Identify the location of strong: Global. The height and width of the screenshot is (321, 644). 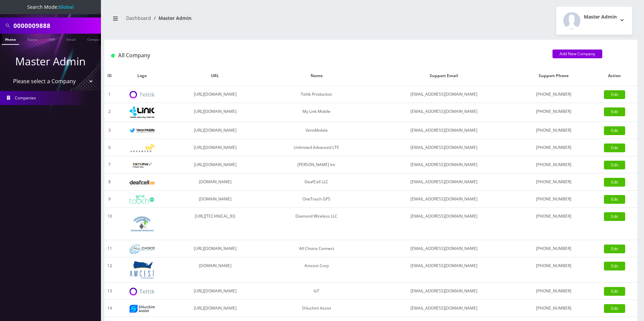
(66, 7).